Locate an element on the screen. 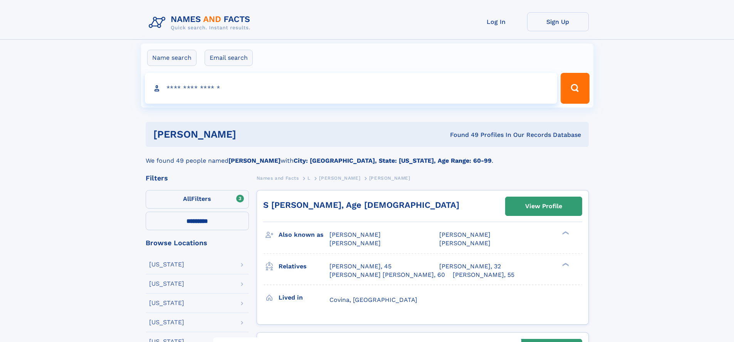 The image size is (734, 342). div: Browse Locations is located at coordinates (197, 243).